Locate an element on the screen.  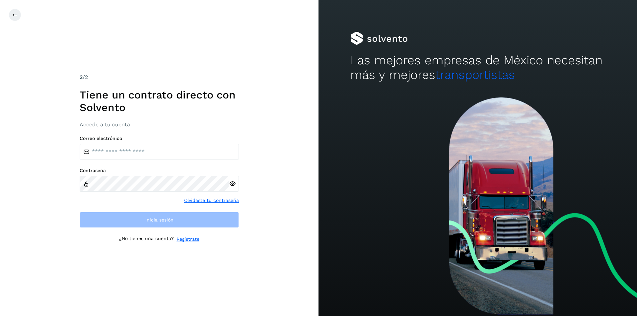
label: Contraseña is located at coordinates (159, 171).